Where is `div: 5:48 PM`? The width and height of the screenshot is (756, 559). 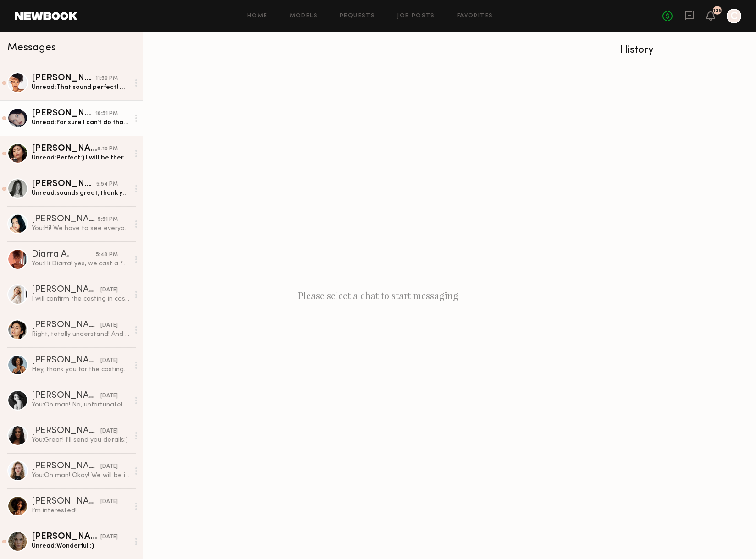
div: 5:48 PM is located at coordinates (107, 255).